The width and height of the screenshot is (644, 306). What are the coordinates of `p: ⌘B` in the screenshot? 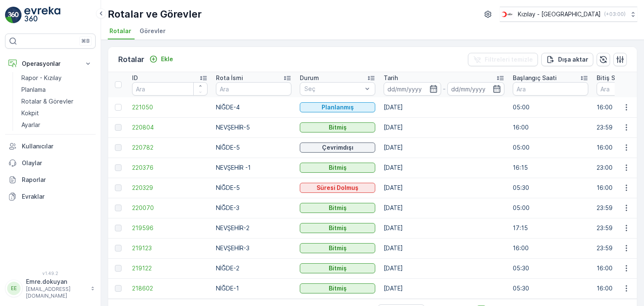 It's located at (86, 41).